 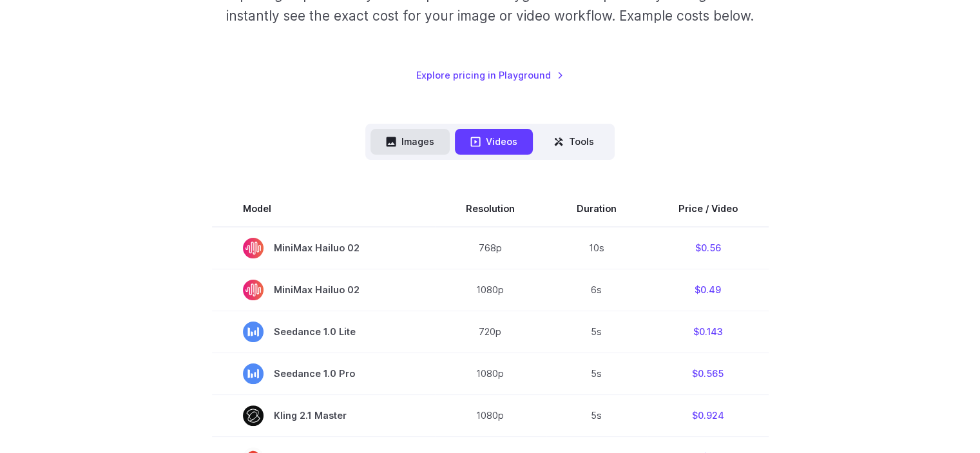 What do you see at coordinates (410, 141) in the screenshot?
I see `button: Images` at bounding box center [410, 141].